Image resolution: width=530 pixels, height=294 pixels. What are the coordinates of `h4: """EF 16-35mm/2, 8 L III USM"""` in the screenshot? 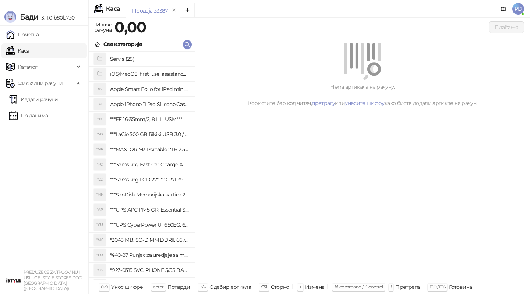 It's located at (149, 119).